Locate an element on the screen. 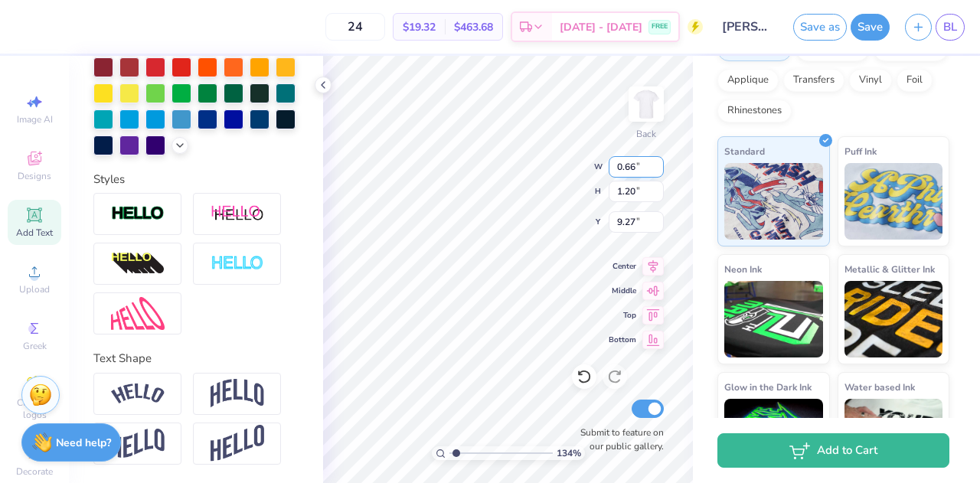 The height and width of the screenshot is (483, 980). img: Standard is located at coordinates (773, 202).